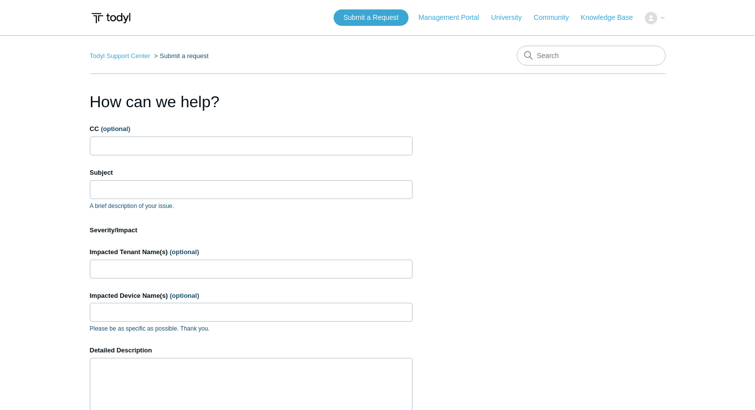  What do you see at coordinates (591, 56) in the screenshot?
I see `input: Search` at bounding box center [591, 56].